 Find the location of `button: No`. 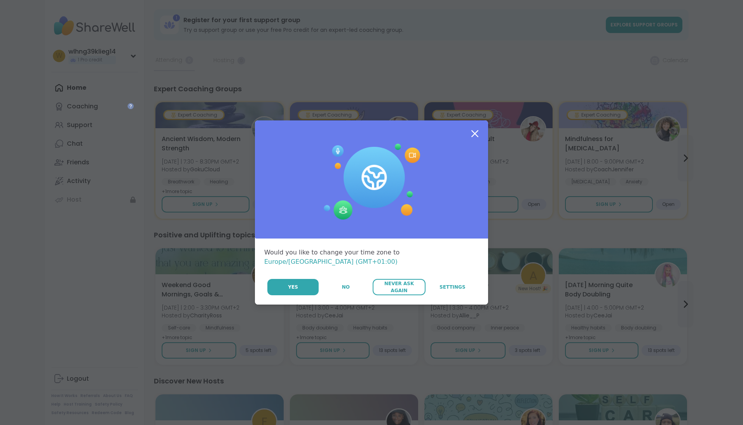

button: No is located at coordinates (345, 287).